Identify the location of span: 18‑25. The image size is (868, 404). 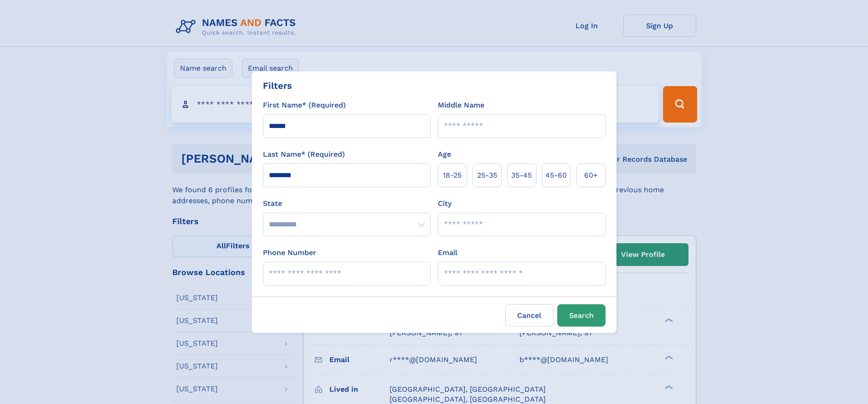
(452, 176).